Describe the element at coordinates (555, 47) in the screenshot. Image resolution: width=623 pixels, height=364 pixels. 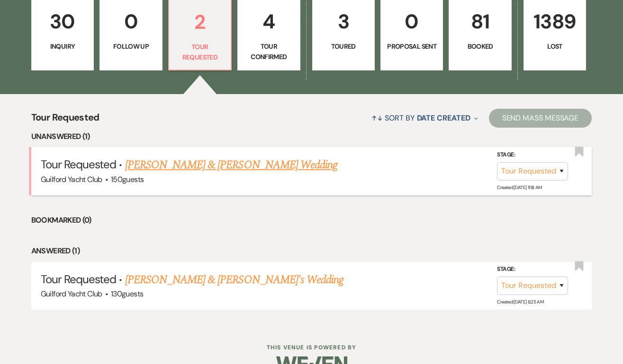
I see `p: Lost` at that location.